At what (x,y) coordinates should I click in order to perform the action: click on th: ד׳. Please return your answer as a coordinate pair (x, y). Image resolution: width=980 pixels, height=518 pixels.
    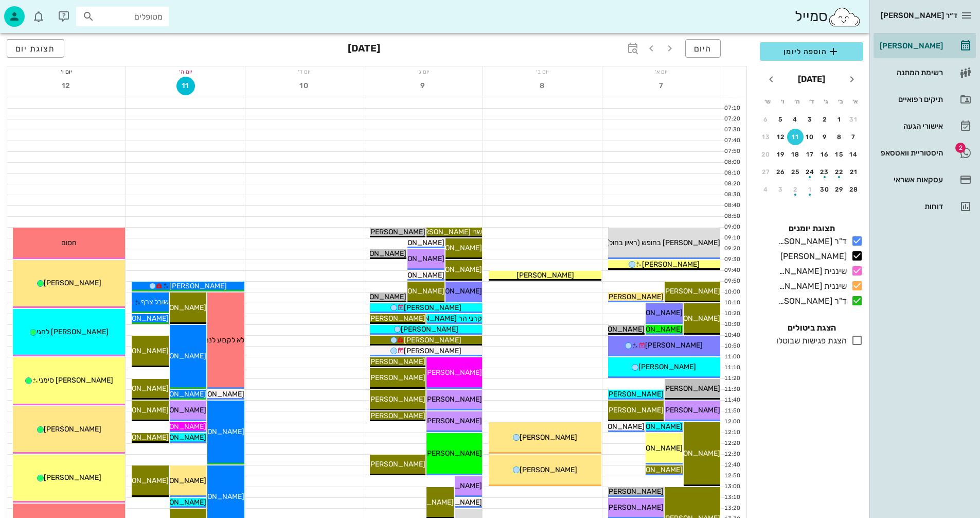
    Looking at the image, I should click on (811, 101).